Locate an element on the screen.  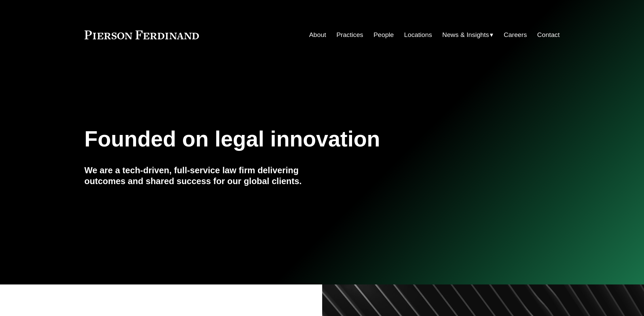
a: Locations is located at coordinates (418, 35).